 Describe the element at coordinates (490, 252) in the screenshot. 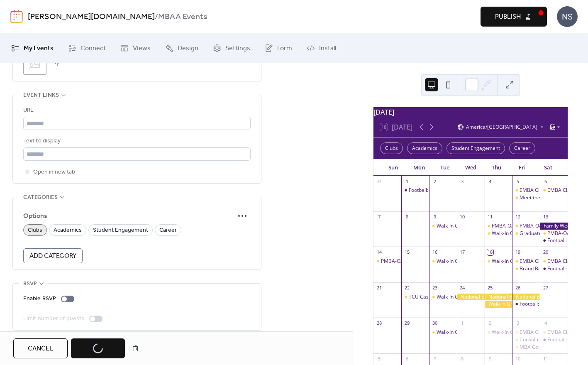

I see `div: 18` at that location.